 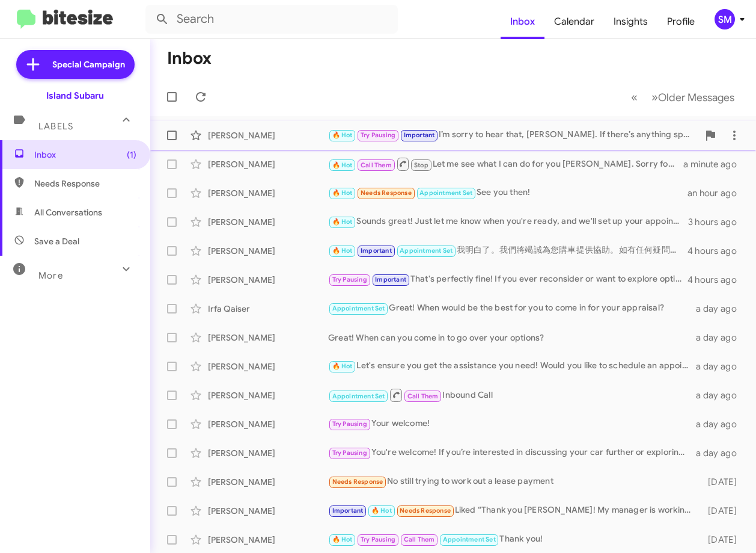 I want to click on button: Previous, so click(x=634, y=97).